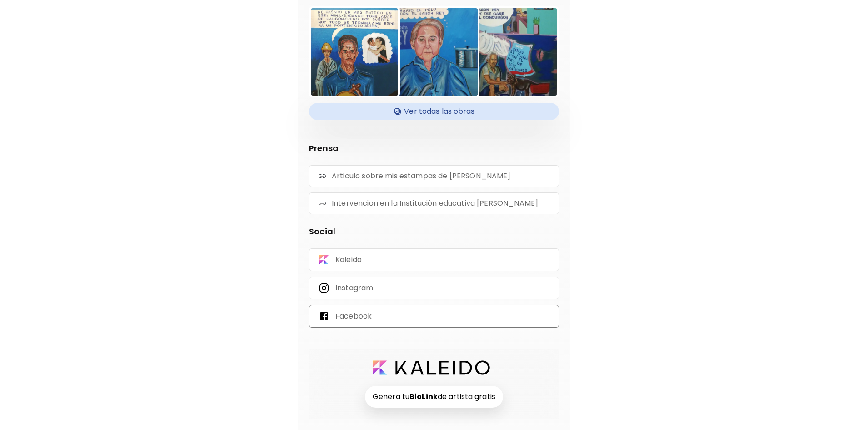  I want to click on p: Facebook, so click(354, 316).